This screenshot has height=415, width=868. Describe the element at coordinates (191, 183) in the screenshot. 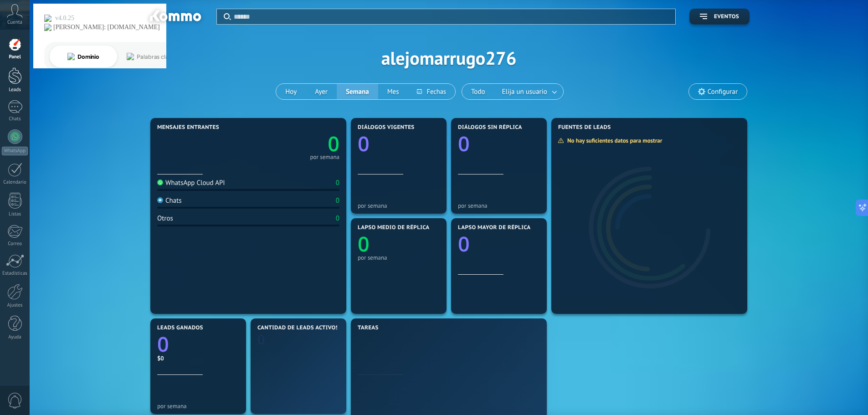

I see `div: WhatsApp Cloud API` at that location.